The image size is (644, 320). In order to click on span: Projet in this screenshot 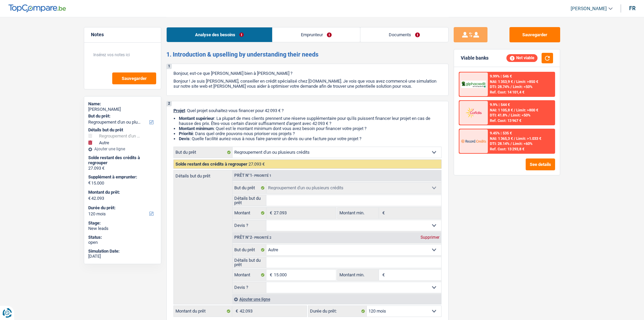, I will do `click(179, 111)`.